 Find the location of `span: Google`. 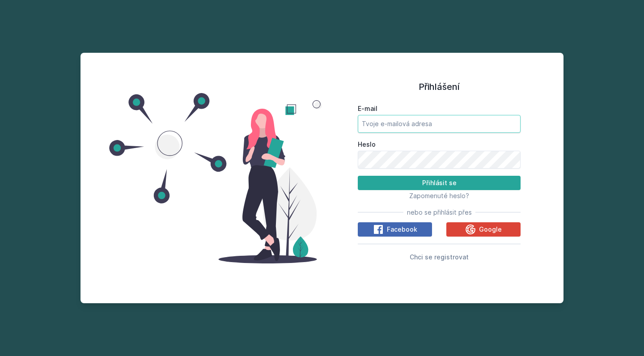

span: Google is located at coordinates (490, 229).